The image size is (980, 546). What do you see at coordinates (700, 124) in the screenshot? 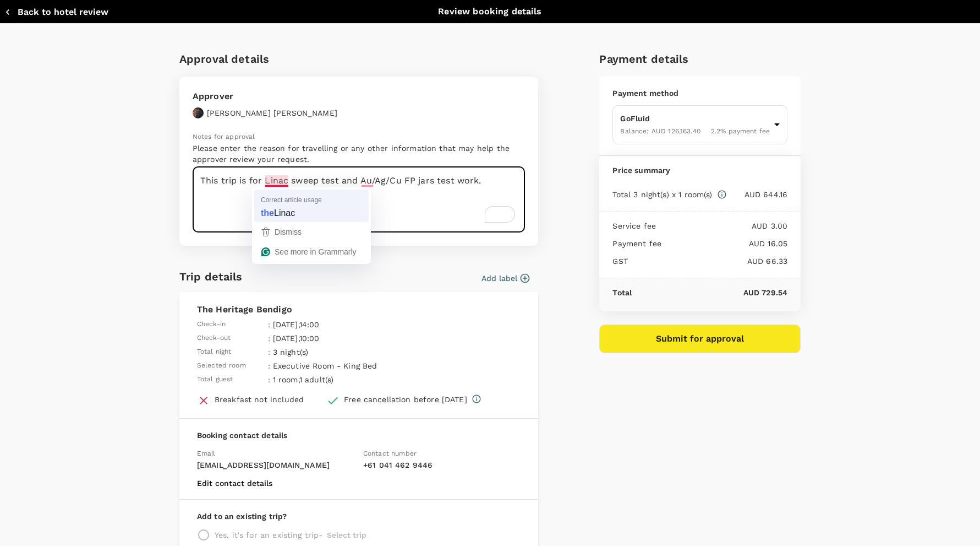
I see `div: GoFluidBalance: AUD 126,163.402.2% payment fee` at bounding box center [700, 124].